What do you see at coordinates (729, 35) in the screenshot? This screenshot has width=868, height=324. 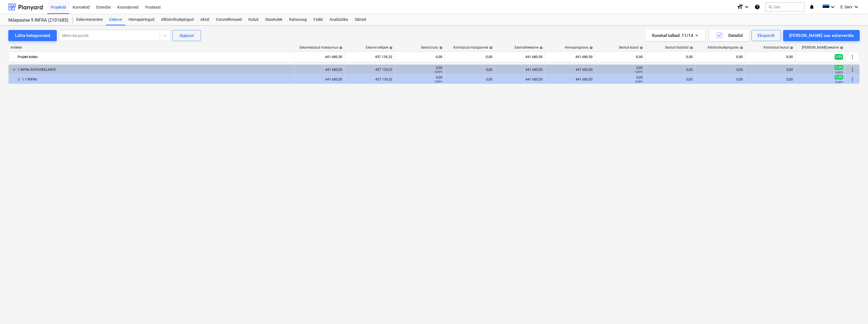 I see `div: Detailid` at bounding box center [729, 35].